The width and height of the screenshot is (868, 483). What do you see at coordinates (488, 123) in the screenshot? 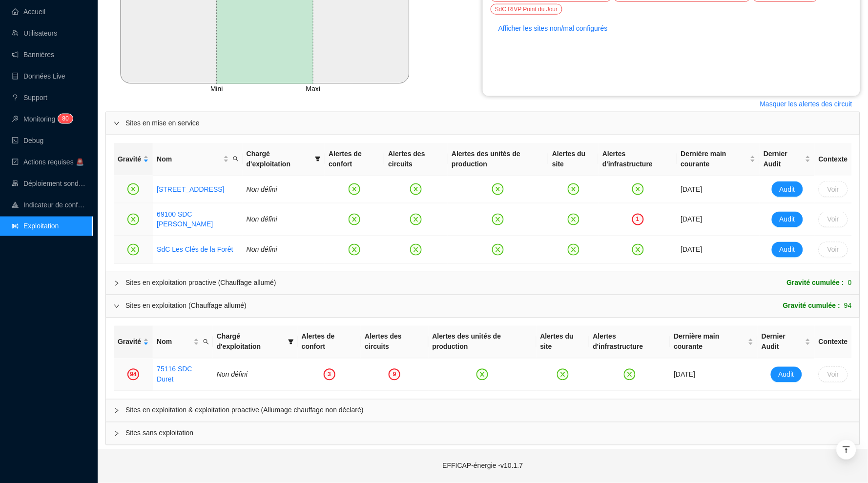
I see `span: Sites en mise en service` at bounding box center [488, 123].